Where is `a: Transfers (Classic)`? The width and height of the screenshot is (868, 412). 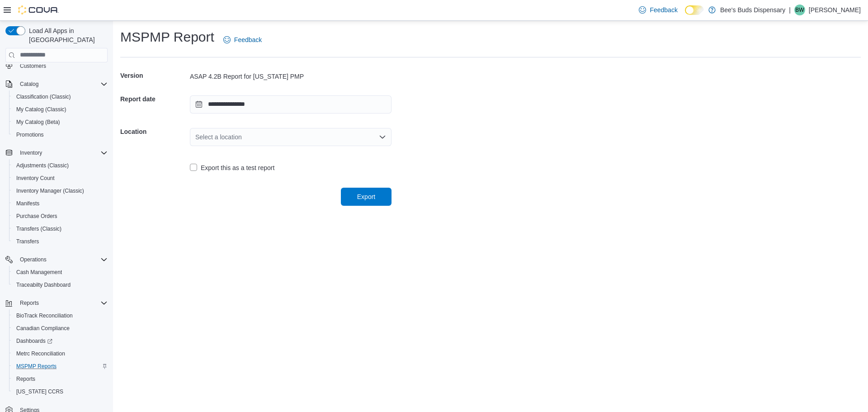
a: Transfers (Classic) is located at coordinates (39, 229).